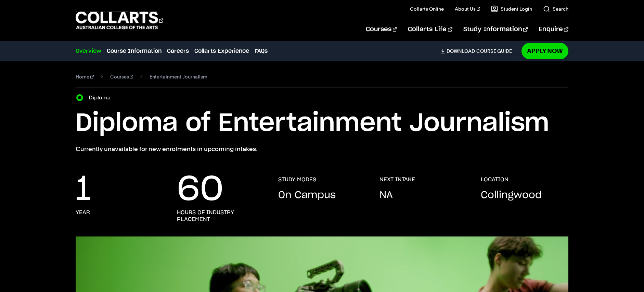 The height and width of the screenshot is (292, 644). What do you see at coordinates (84, 77) in the screenshot?
I see `a: Home` at bounding box center [84, 77].